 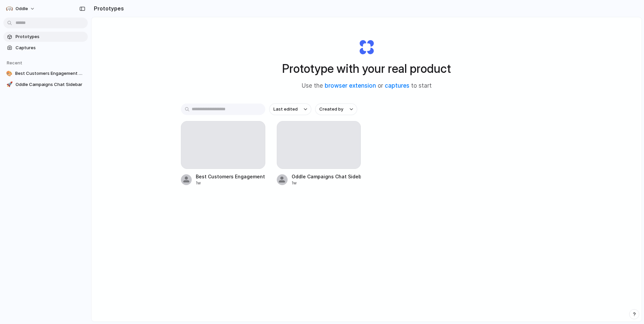 I want to click on a: Best Customers Engagement Component1w, so click(x=223, y=153).